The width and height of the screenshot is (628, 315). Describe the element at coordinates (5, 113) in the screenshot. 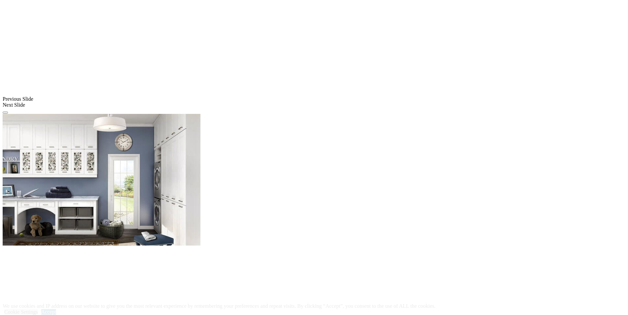

I see `button: Click here to pause slide show` at that location.